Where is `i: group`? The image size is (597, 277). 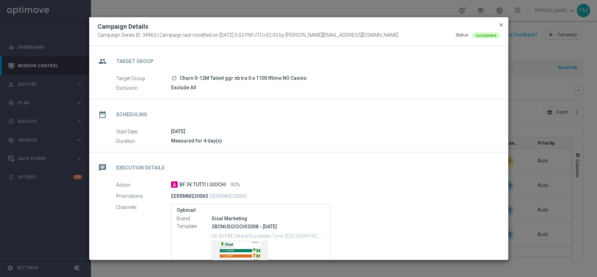
i: group is located at coordinates (103, 61).